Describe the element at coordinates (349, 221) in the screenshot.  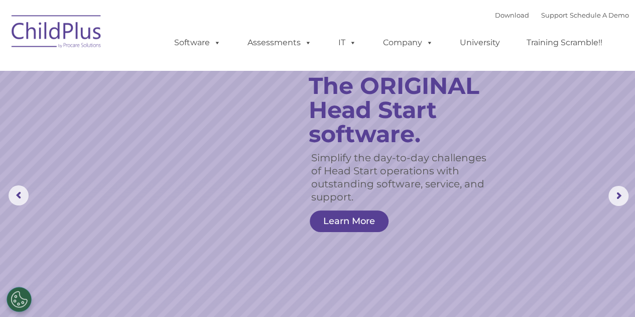
I see `a: Learn More` at that location.